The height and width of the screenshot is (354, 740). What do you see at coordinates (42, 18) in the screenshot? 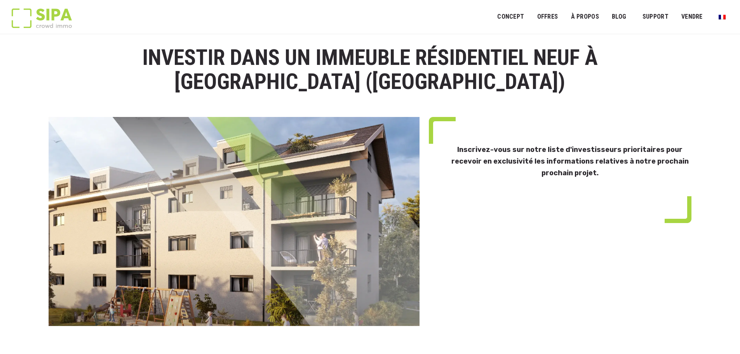
I see `img: Logo` at bounding box center [42, 18].